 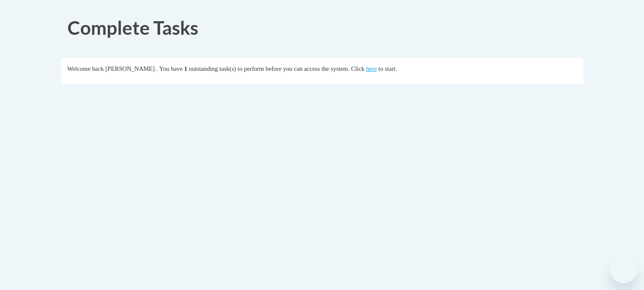 What do you see at coordinates (186, 69) in the screenshot?
I see `span: 1` at bounding box center [186, 69].